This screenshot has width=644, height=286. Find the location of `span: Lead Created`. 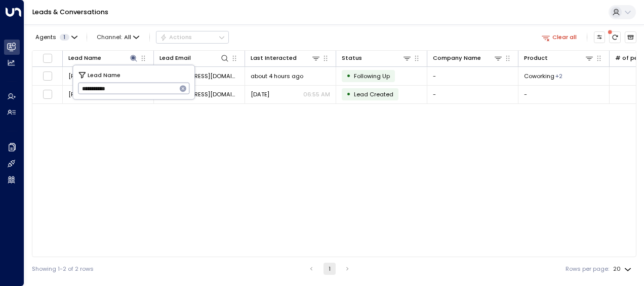

span: Lead Created is located at coordinates (374, 94).